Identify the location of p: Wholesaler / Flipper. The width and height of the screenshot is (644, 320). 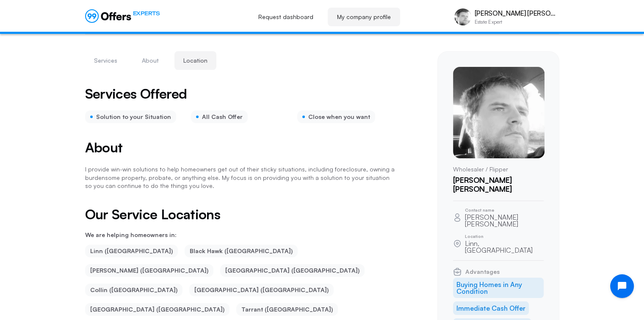
(498, 169).